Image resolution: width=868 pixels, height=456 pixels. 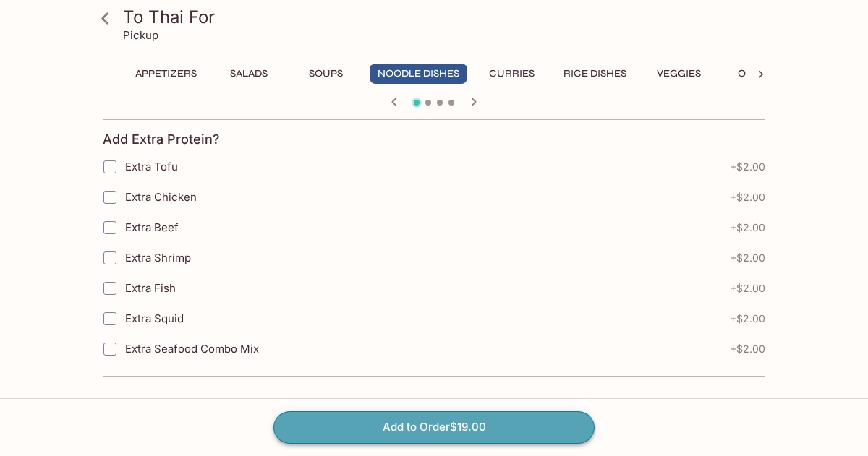 What do you see at coordinates (434, 428) in the screenshot?
I see `button: Add to Order$19.00` at bounding box center [434, 428].